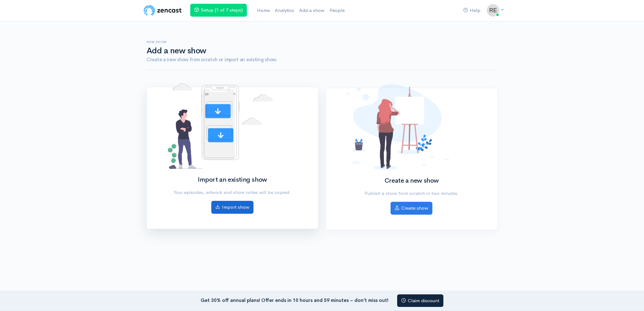  What do you see at coordinates (218, 10) in the screenshot?
I see `a: Setup (1 of 7 steps)` at bounding box center [218, 10].